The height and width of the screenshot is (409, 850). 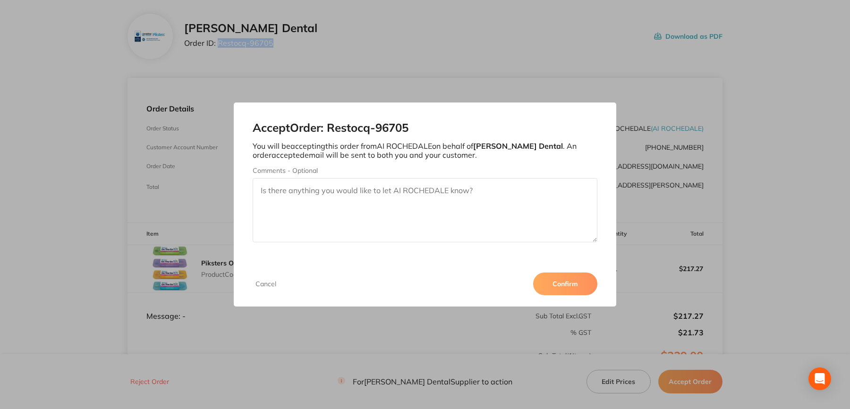 I want to click on h2: Accept Order: Restocq- 96705, so click(x=425, y=128).